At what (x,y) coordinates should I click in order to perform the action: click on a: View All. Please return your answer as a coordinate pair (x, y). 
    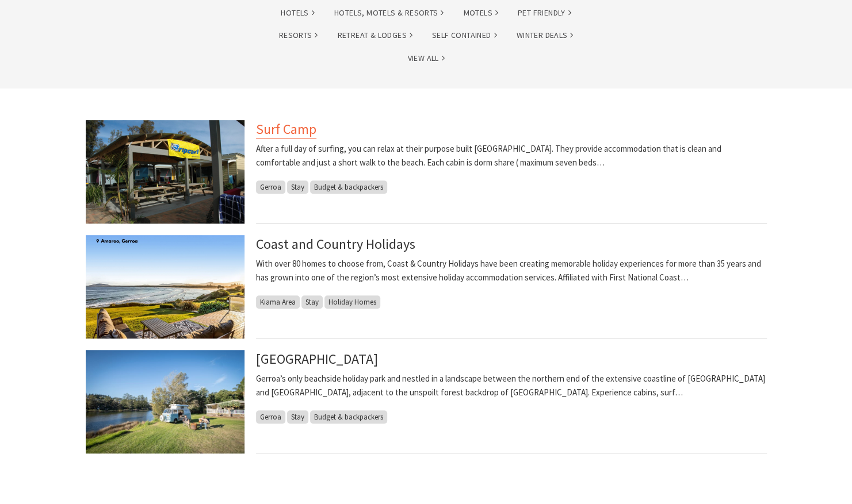
    Looking at the image, I should click on (426, 58).